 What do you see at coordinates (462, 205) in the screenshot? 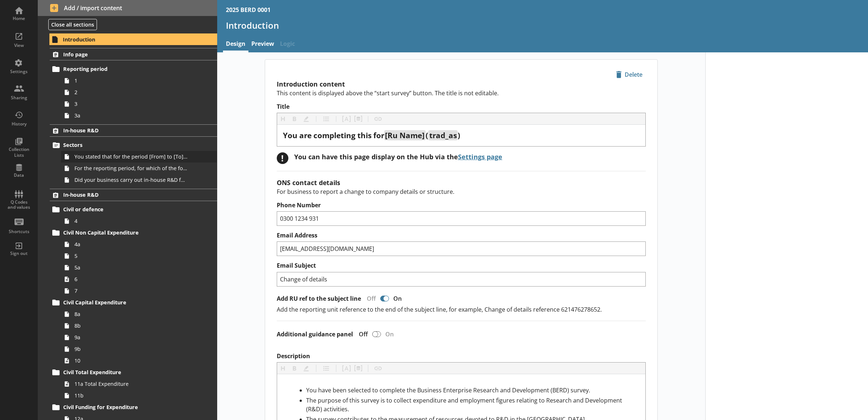
I see `label: Phone Number` at bounding box center [462, 205].